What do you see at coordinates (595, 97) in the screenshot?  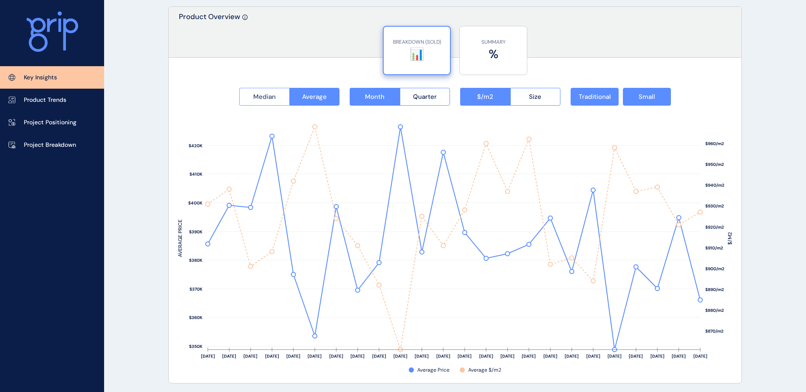 I see `span: Traditional` at bounding box center [595, 97].